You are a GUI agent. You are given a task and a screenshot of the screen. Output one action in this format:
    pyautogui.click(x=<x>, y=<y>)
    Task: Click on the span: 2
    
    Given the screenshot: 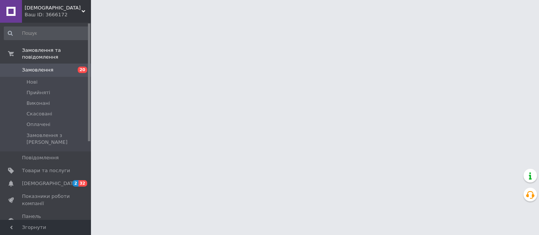 What is the action you would take?
    pyautogui.click(x=75, y=183)
    